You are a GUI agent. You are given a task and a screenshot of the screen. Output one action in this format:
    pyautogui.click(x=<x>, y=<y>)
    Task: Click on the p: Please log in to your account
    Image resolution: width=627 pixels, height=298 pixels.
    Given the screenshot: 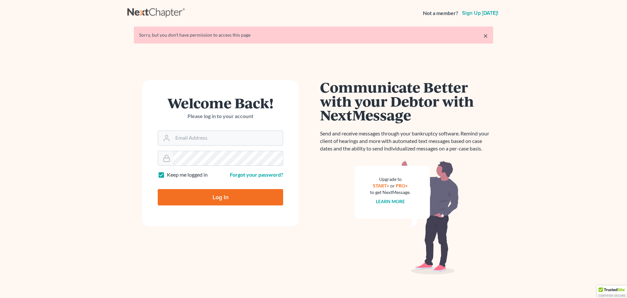 What is the action you would take?
    pyautogui.click(x=221, y=116)
    